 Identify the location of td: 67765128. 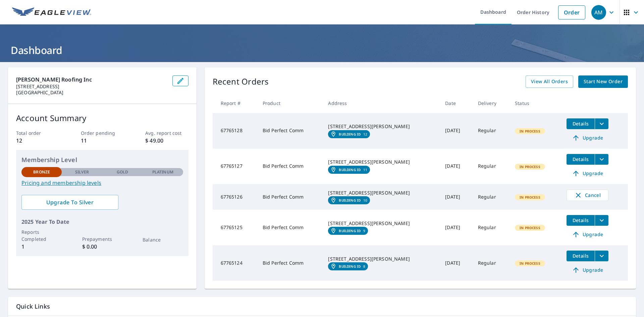
(235, 131).